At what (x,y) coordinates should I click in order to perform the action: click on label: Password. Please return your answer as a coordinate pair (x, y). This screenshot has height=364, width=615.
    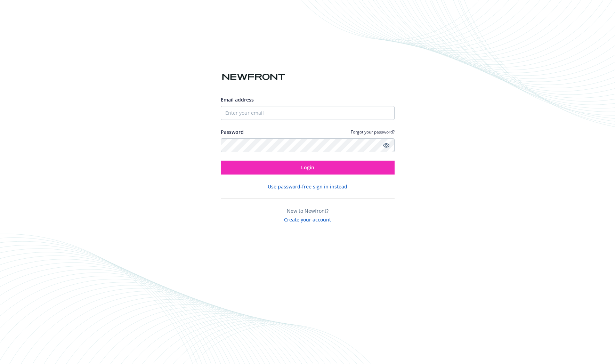
    Looking at the image, I should click on (232, 131).